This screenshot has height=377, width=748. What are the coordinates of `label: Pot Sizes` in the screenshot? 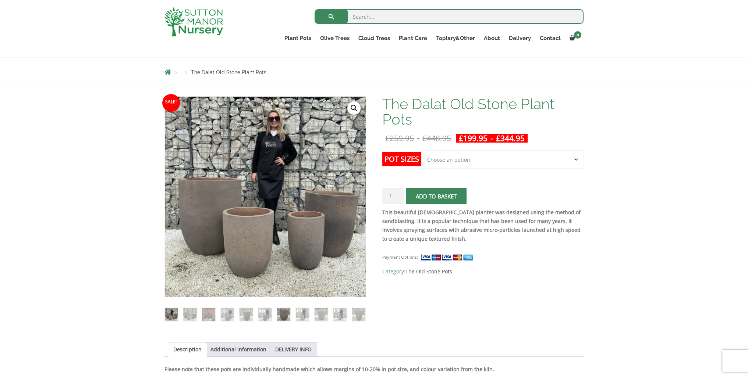 It's located at (402, 159).